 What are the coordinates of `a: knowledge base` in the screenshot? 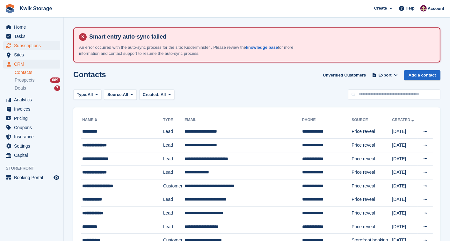 It's located at (262, 47).